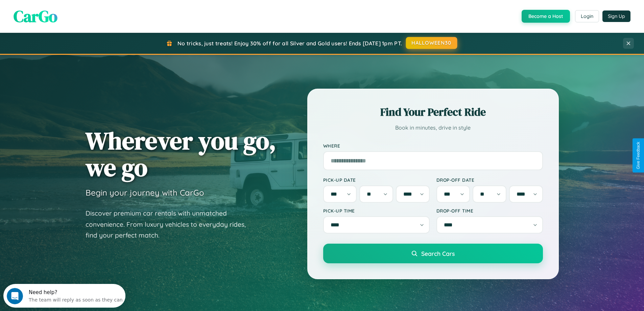 This screenshot has height=311, width=644. Describe the element at coordinates (587, 16) in the screenshot. I see `button: Login` at that location.